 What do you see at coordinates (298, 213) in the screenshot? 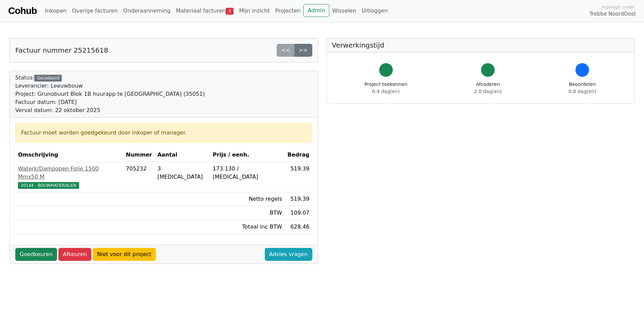
I see `td: 109.07` at bounding box center [298, 213].